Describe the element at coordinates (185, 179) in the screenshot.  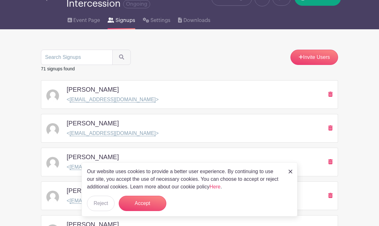
I see `p: Our website uses cookies to provide a better user experience. By continuing to use our site, you ...` at that location.